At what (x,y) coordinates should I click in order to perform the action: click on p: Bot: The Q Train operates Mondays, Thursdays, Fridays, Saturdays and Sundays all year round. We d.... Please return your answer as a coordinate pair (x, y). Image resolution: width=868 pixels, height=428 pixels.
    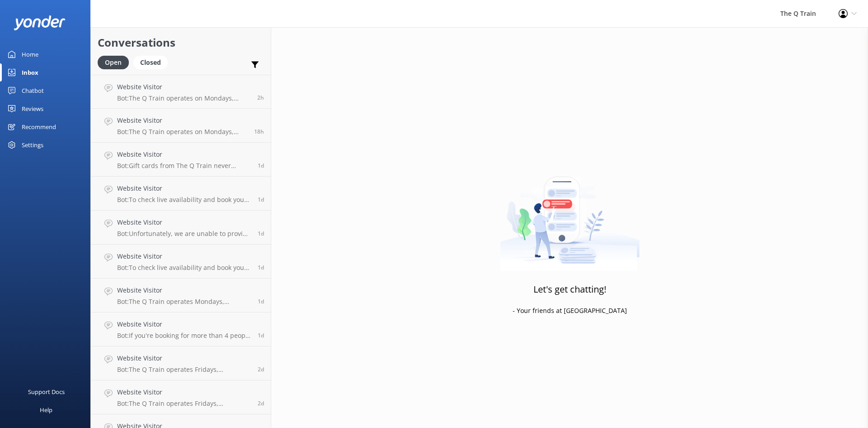
    Looking at the image, I should click on (184, 301).